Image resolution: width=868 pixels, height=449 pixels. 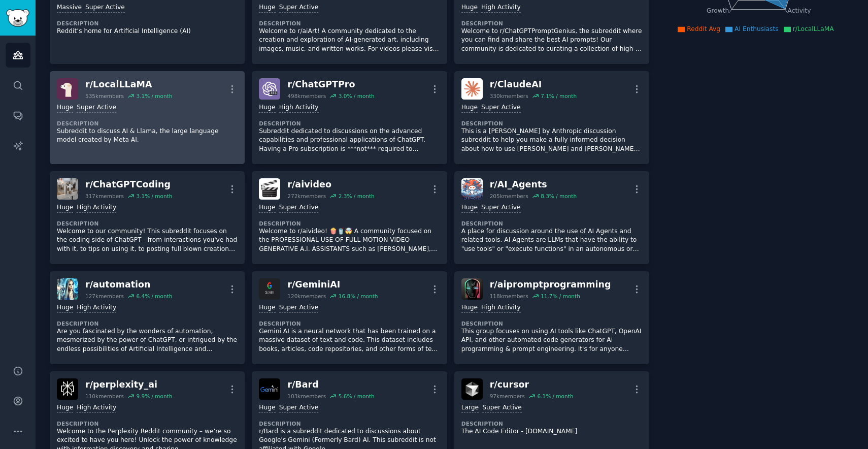 I want to click on p: Welcome to r/aiArt! A community dedicated to the creation and exploration of AI-generated art, in..., so click(x=349, y=40).